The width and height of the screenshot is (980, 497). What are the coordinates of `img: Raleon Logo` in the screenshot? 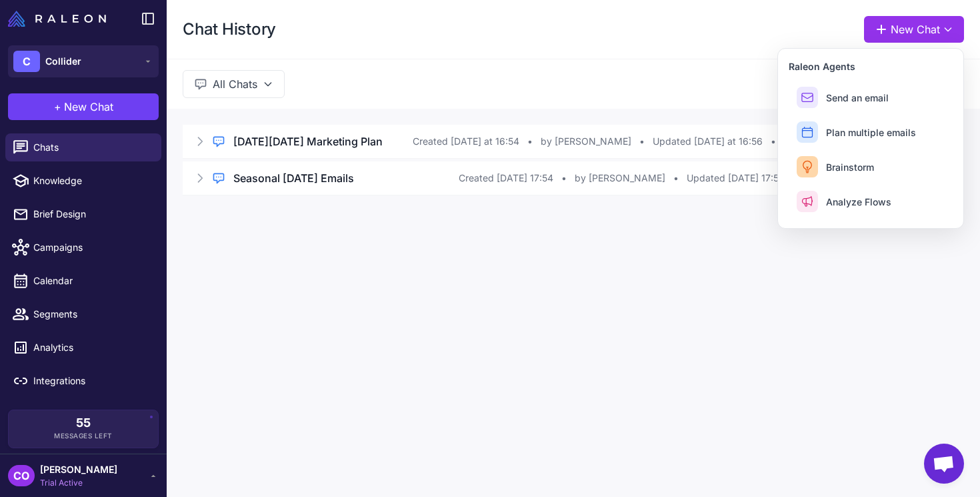 It's located at (57, 19).